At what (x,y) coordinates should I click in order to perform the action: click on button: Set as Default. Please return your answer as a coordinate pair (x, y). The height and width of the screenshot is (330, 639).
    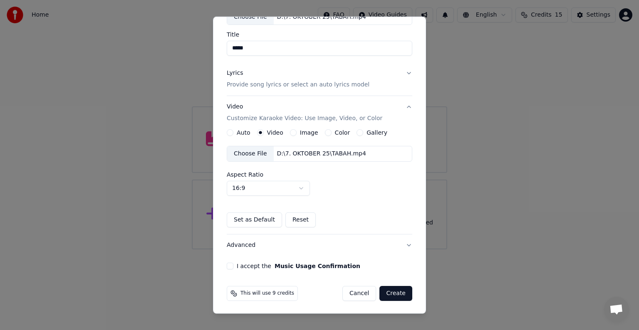
    Looking at the image, I should click on (254, 220).